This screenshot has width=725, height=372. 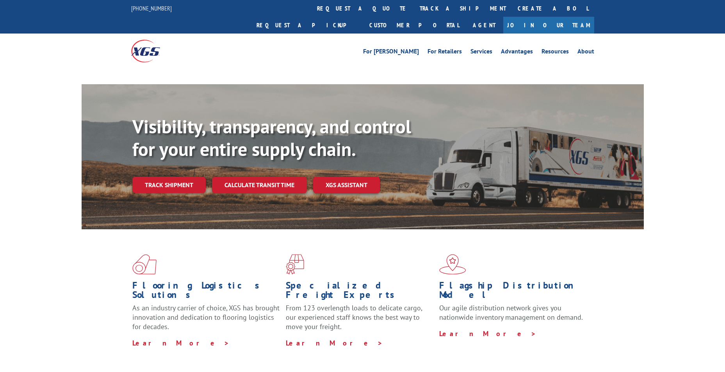 What do you see at coordinates (359, 321) in the screenshot?
I see `p: From 123 overlength loads to delicate cargo, our experienced staff knows the best way to move you...` at bounding box center [359, 321].